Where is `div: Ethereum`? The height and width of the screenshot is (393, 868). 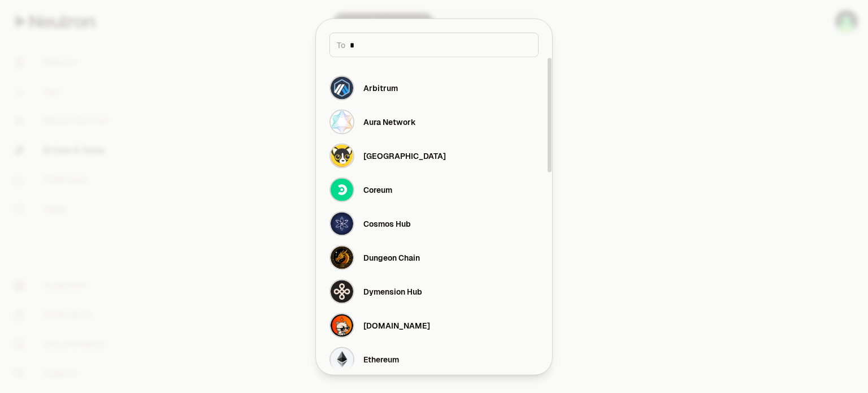 div: Ethereum is located at coordinates (381, 359).